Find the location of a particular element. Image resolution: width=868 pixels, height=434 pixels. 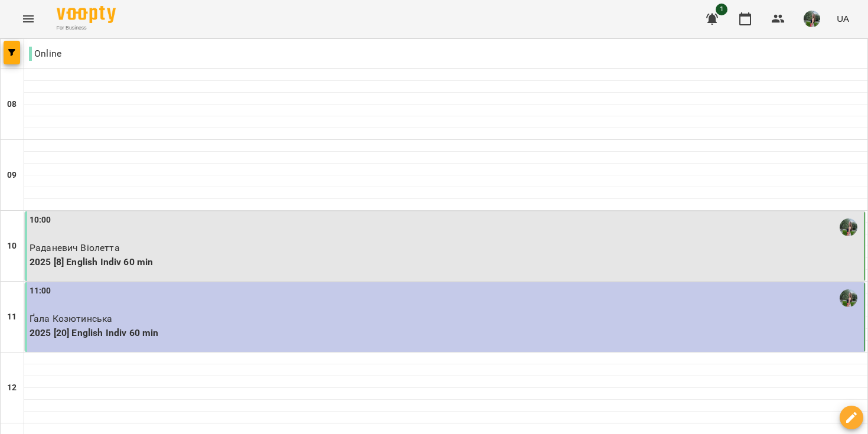

h6: 10 is located at coordinates (12, 246).